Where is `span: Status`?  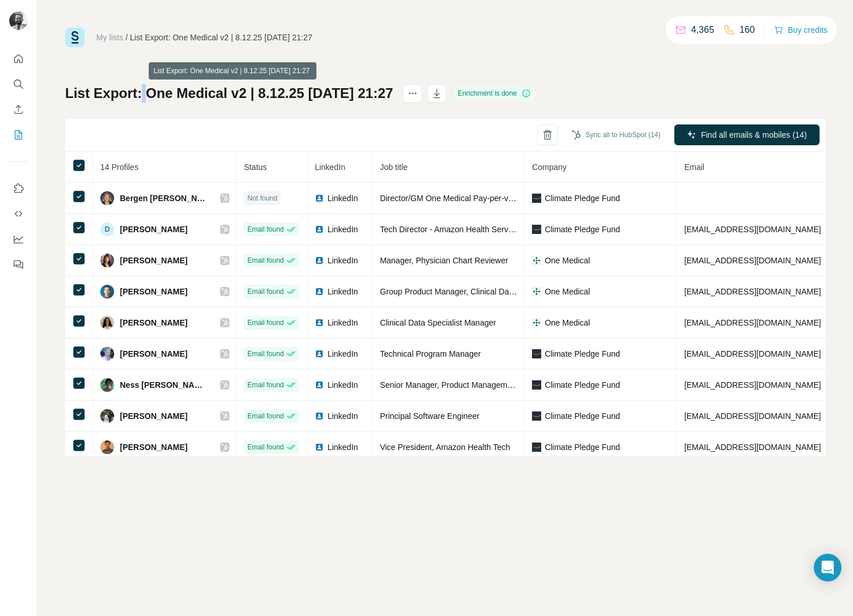 span: Status is located at coordinates (255, 167).